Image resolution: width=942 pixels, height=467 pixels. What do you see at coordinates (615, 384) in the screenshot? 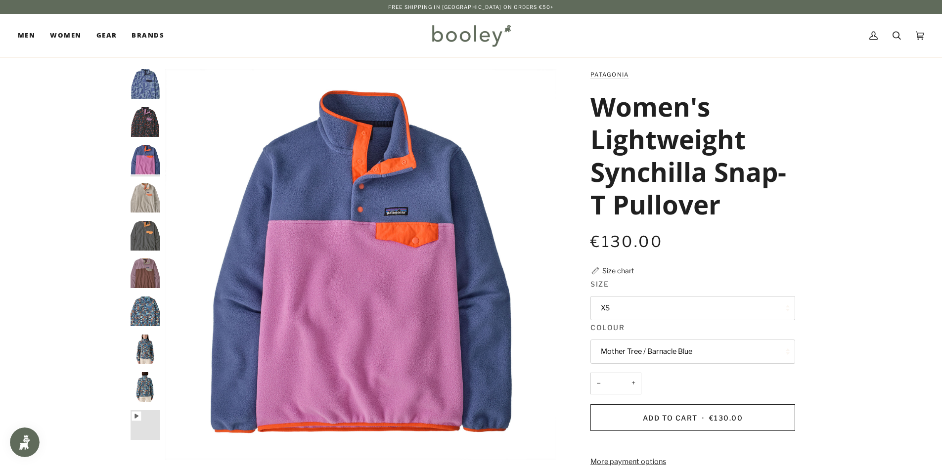
I see `input: Quantity` at bounding box center [615, 384].